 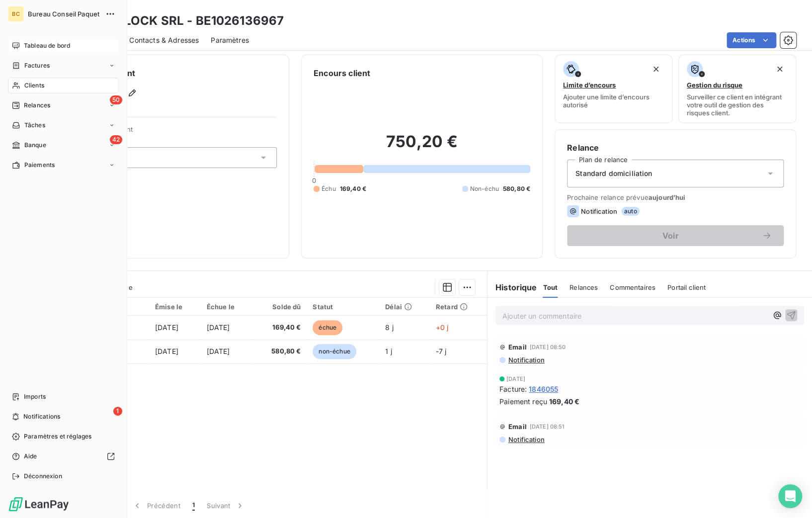 I want to click on span: 8 j, so click(x=389, y=327).